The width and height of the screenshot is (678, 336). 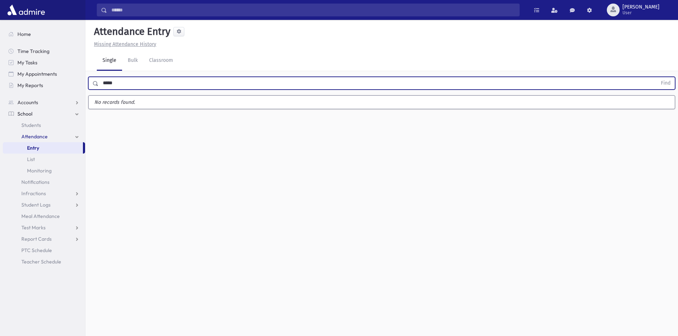 I want to click on label: No records found., so click(x=382, y=102).